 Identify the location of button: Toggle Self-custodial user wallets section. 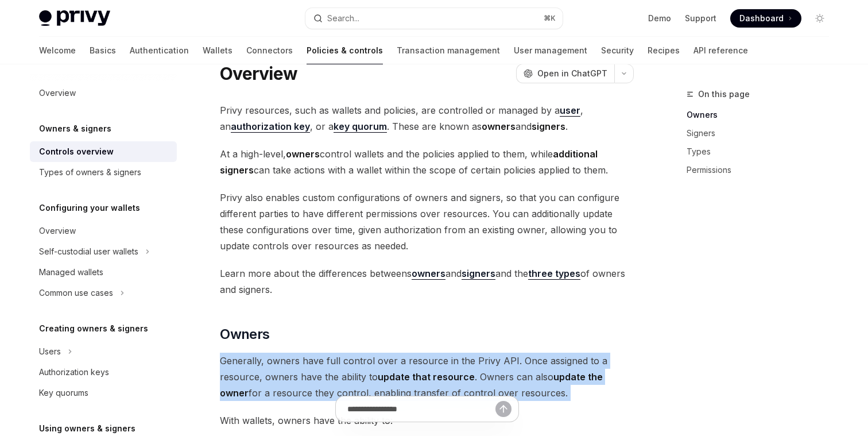
(104, 251).